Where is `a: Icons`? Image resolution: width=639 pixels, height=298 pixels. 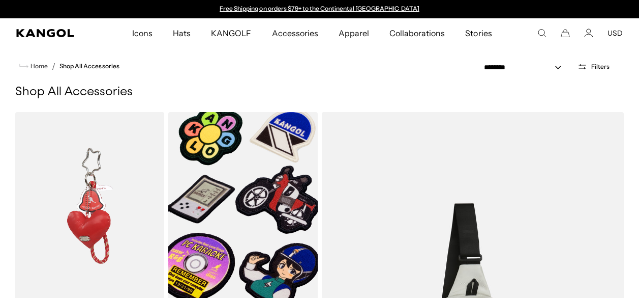 a: Icons is located at coordinates (142, 33).